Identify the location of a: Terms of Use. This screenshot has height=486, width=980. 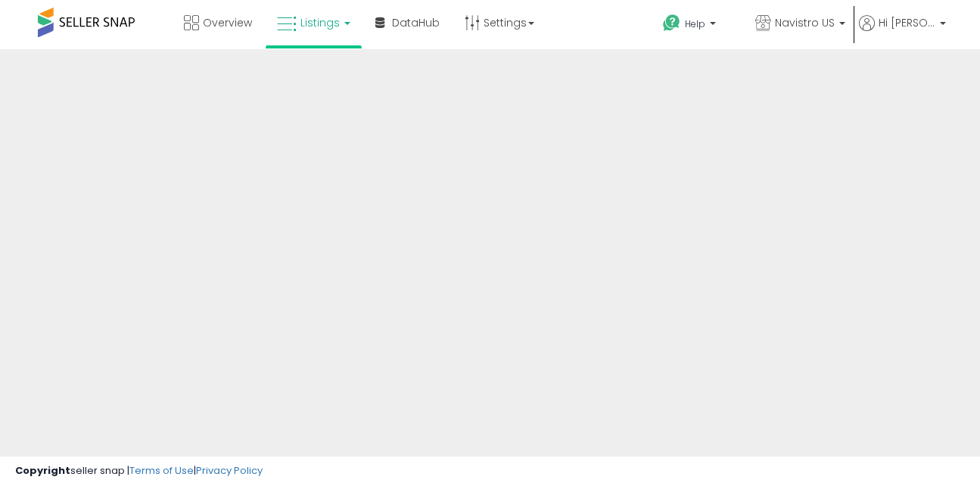
(161, 470).